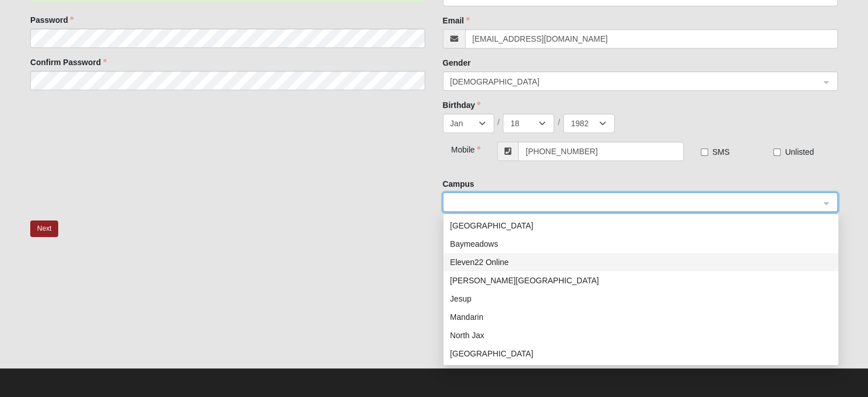 Image resolution: width=868 pixels, height=397 pixels. I want to click on label: Confirm Password, so click(69, 62).